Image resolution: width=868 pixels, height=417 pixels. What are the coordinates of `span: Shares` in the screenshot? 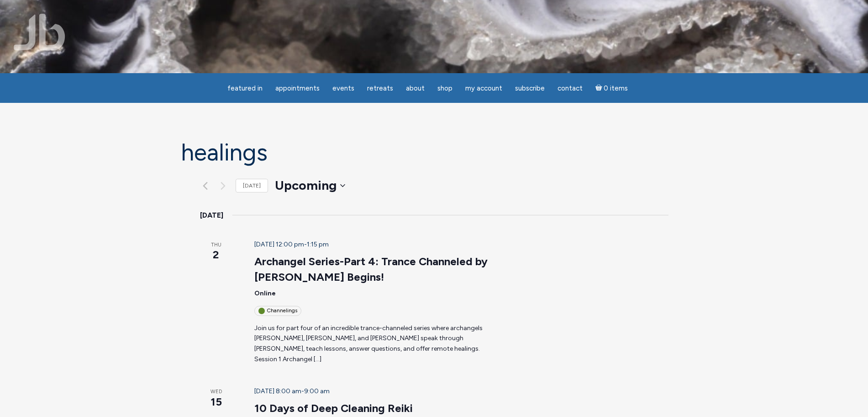 It's located at (856, 159).